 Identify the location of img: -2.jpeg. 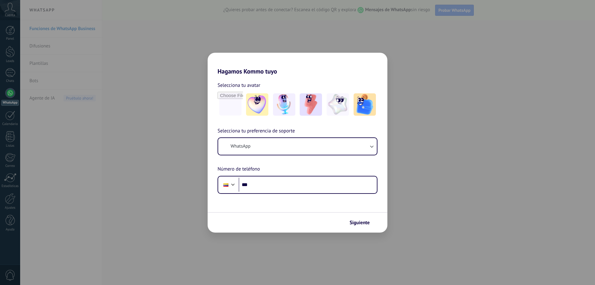
(284, 104).